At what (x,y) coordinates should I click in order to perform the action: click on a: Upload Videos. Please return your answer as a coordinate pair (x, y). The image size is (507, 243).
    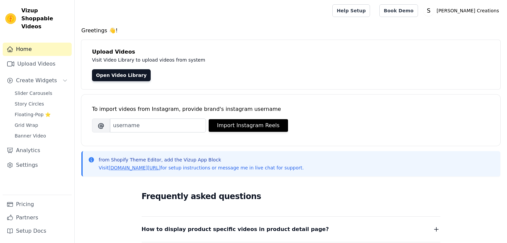
    Looking at the image, I should click on (37, 64).